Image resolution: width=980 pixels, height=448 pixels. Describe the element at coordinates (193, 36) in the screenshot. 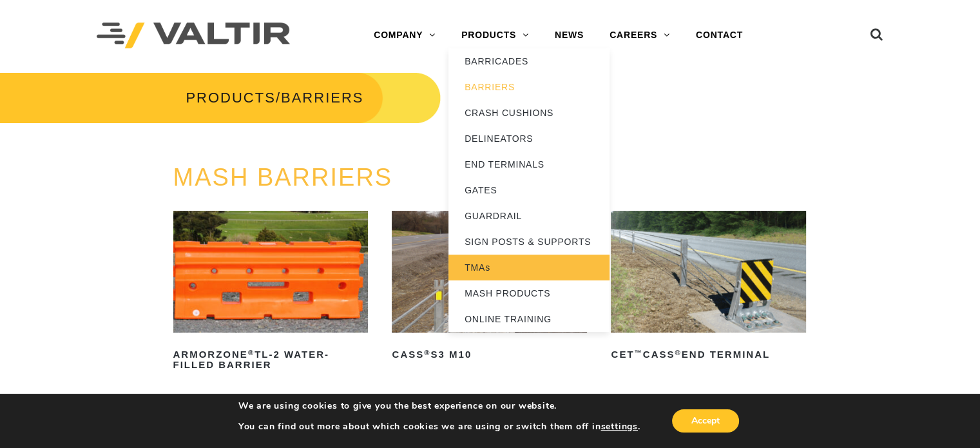

I see `img: Valtir` at that location.